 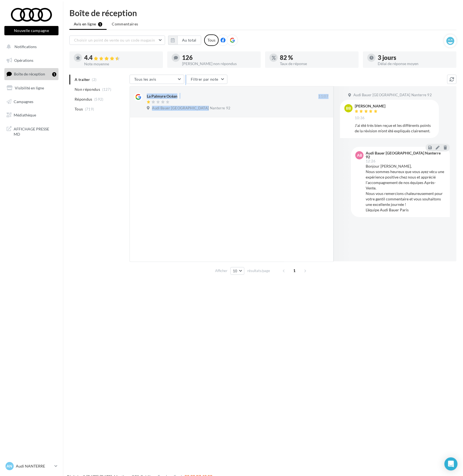 I want to click on div: La Palmyre Océan, so click(x=162, y=96).